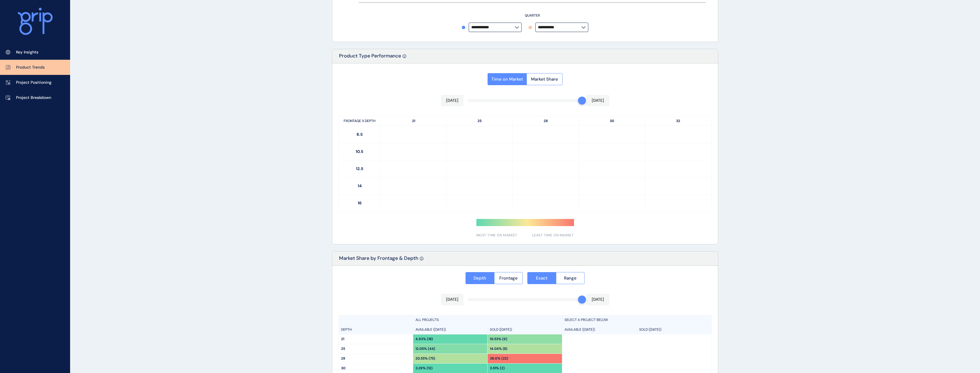 This screenshot has width=980, height=373. I want to click on p: 3.29% (12), so click(424, 368).